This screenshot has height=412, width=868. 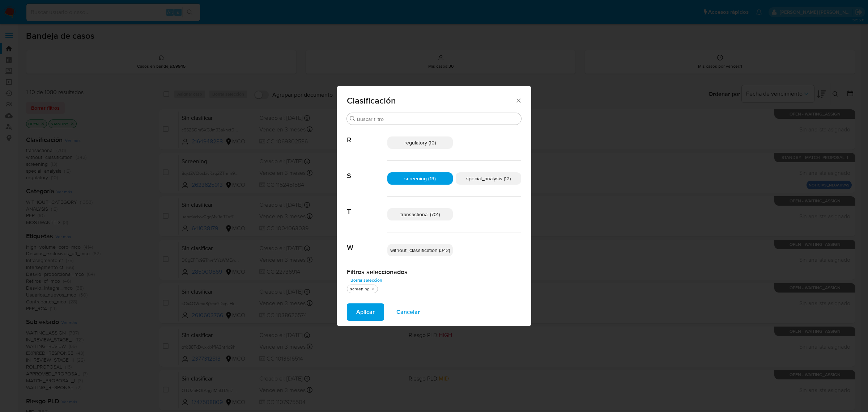 I want to click on span: Borrar selección, so click(x=367, y=280).